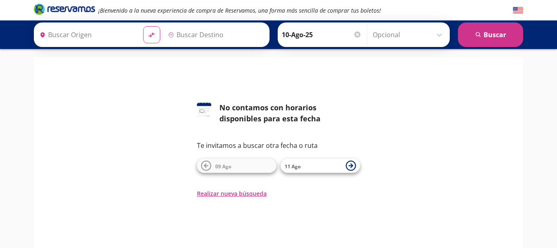  What do you see at coordinates (293, 166) in the screenshot?
I see `span: 11 Ago` at bounding box center [293, 166].